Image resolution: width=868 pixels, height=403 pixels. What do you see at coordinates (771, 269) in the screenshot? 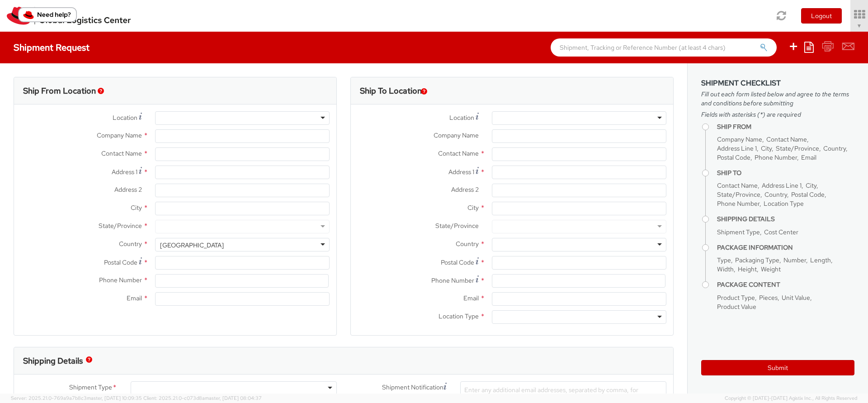
I see `span: Weight` at bounding box center [771, 269].